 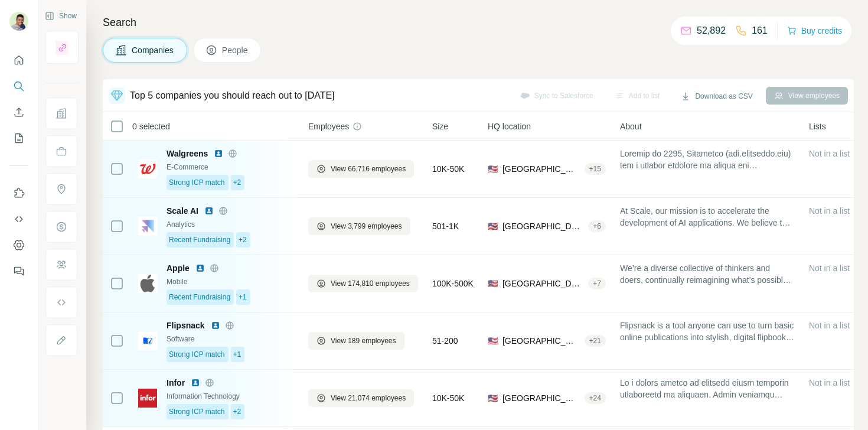 I want to click on img: Logo of Infor, so click(x=148, y=398).